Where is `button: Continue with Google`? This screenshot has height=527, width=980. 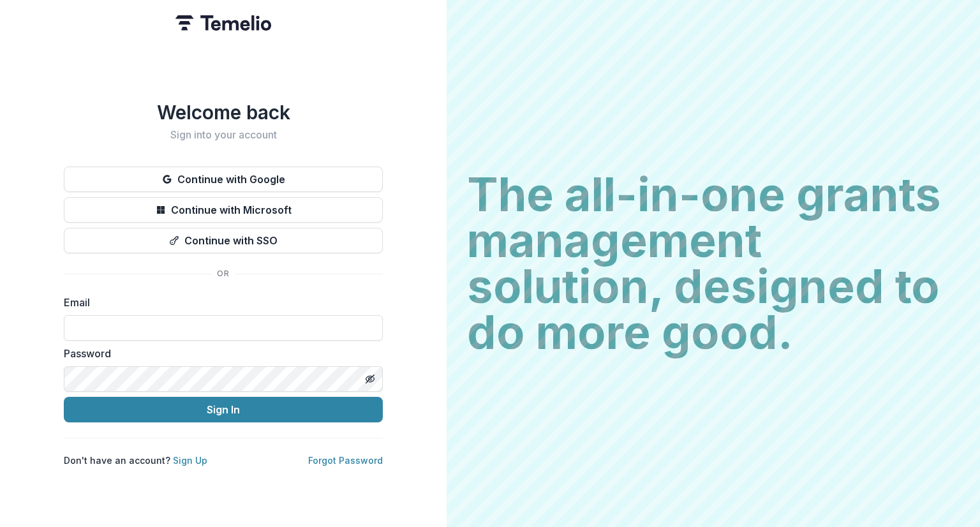 button: Continue with Google is located at coordinates (223, 180).